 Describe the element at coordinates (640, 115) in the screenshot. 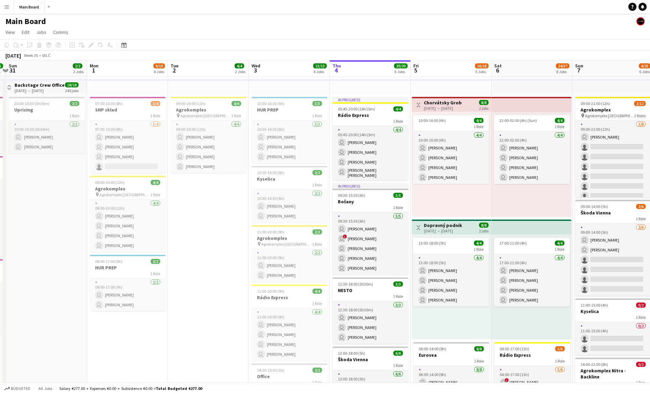

I see `span: 2 Roles` at that location.